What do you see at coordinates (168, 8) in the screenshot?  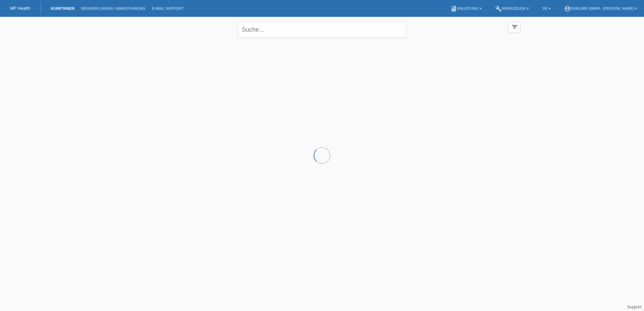 I see `a: E-Mail Support` at bounding box center [168, 8].